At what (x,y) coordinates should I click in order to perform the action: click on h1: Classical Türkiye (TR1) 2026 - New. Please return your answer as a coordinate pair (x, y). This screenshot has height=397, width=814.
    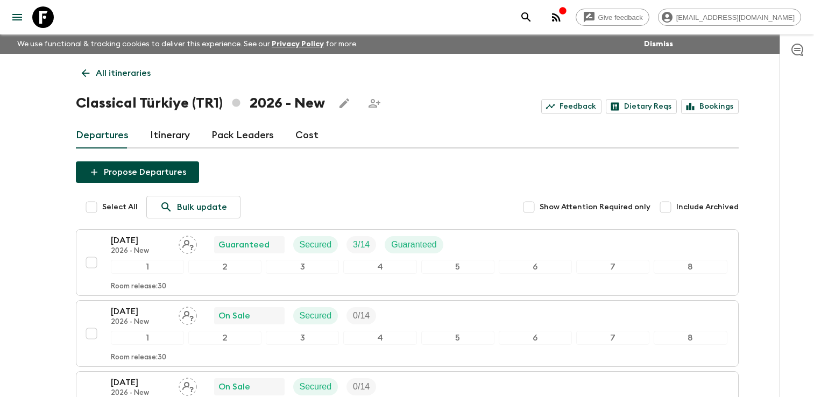
    Looking at the image, I should click on (200, 103).